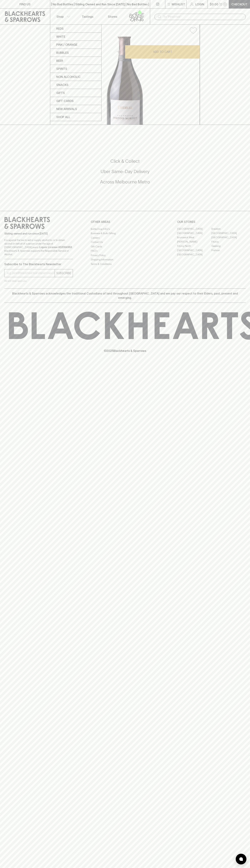 The width and height of the screenshot is (250, 868). What do you see at coordinates (62, 85) in the screenshot?
I see `p: Snacks` at bounding box center [62, 85].